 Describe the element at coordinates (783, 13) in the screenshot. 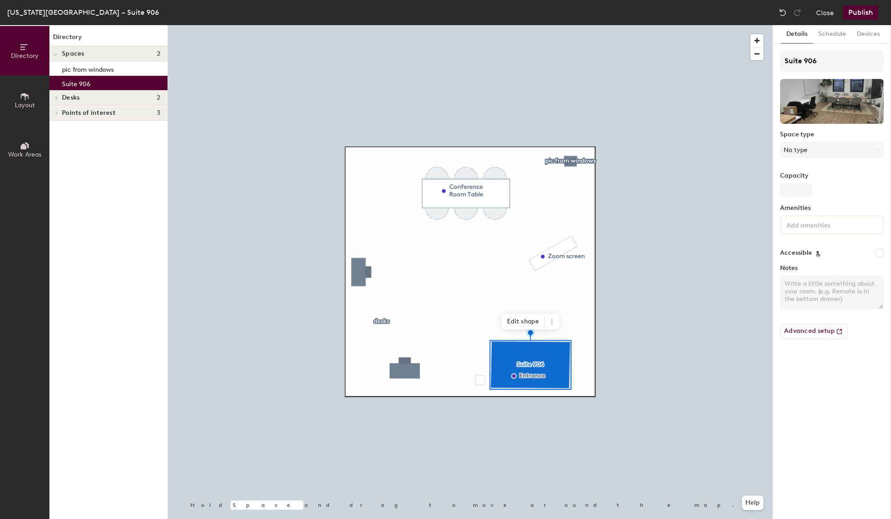

I see `img: Undo` at that location.